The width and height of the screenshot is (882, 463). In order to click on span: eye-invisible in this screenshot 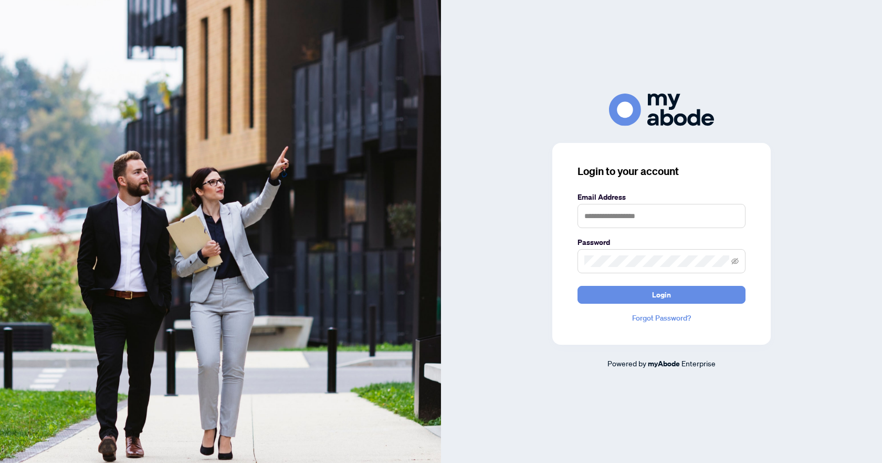, I will do `click(735, 261)`.